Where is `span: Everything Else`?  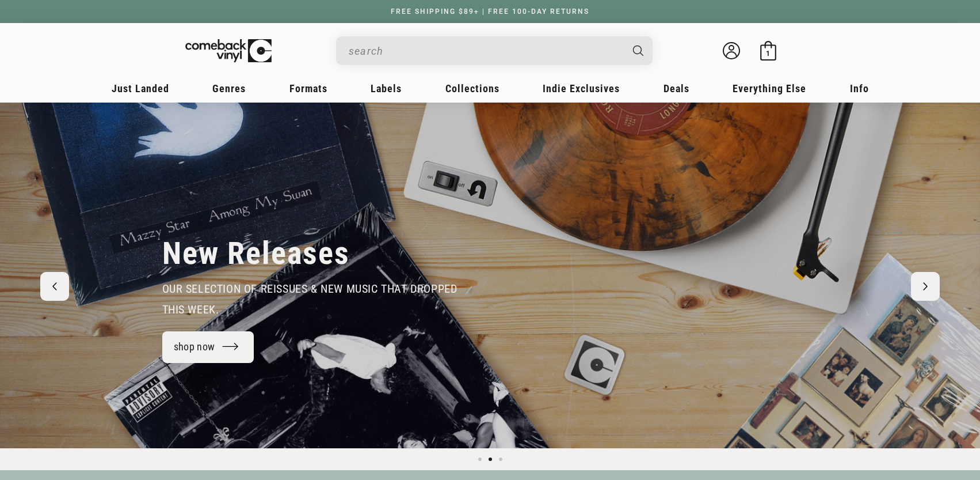 span: Everything Else is located at coordinates (769, 88).